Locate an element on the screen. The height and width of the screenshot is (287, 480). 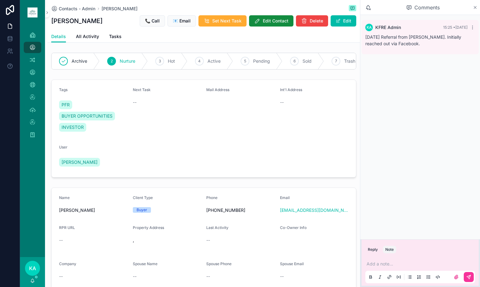
span: PFR is located at coordinates (66, 105).